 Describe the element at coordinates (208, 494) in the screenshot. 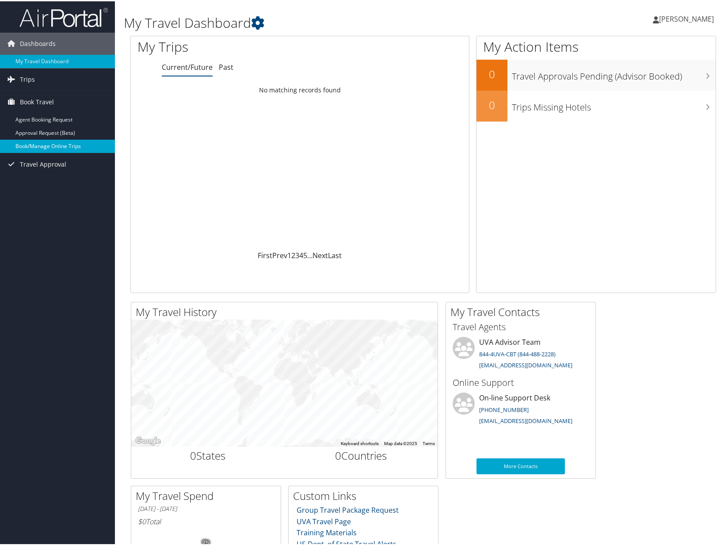

I see `h2: My Travel Spend` at that location.